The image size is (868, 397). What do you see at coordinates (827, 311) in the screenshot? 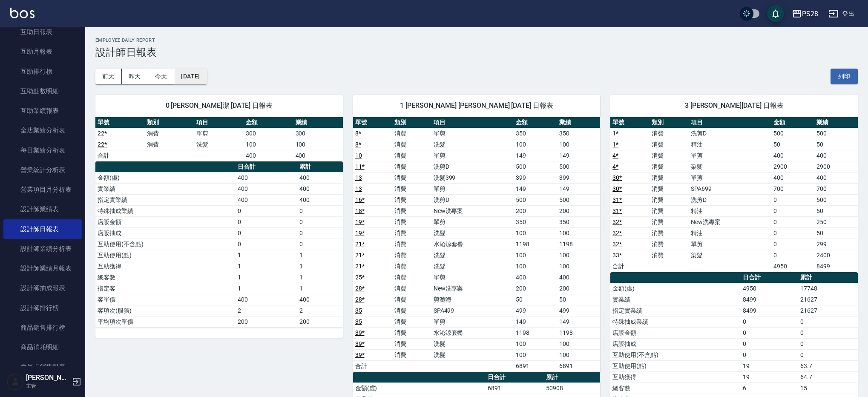
I see `td: 21627` at bounding box center [827, 311].